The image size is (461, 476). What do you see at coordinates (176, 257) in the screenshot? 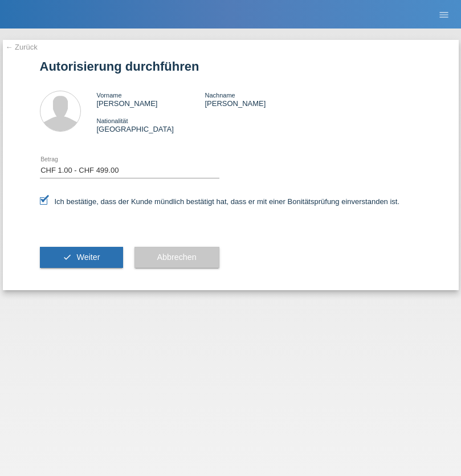
I see `span: Abbrechen` at bounding box center [176, 257].